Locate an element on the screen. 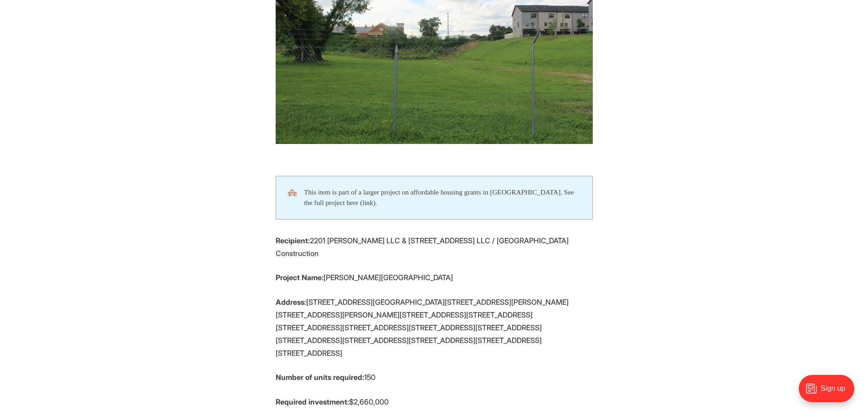 Image resolution: width=868 pixels, height=415 pixels. p: $2,660,000 is located at coordinates (434, 402).